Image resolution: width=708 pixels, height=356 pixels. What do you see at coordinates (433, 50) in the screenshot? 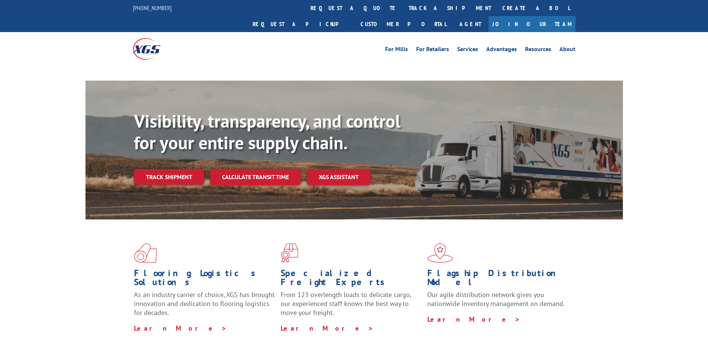
I see `a: For Retailers` at bounding box center [433, 50].